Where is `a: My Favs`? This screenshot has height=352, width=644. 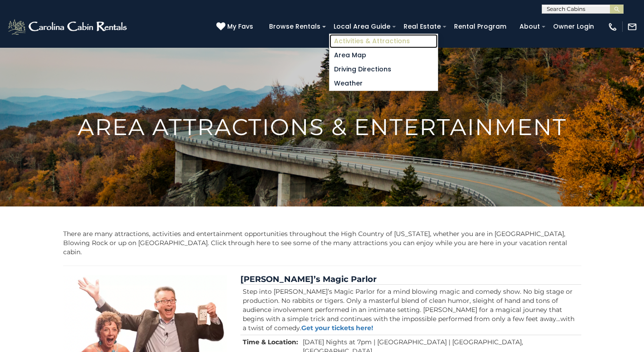 a: My Favs is located at coordinates (236, 27).